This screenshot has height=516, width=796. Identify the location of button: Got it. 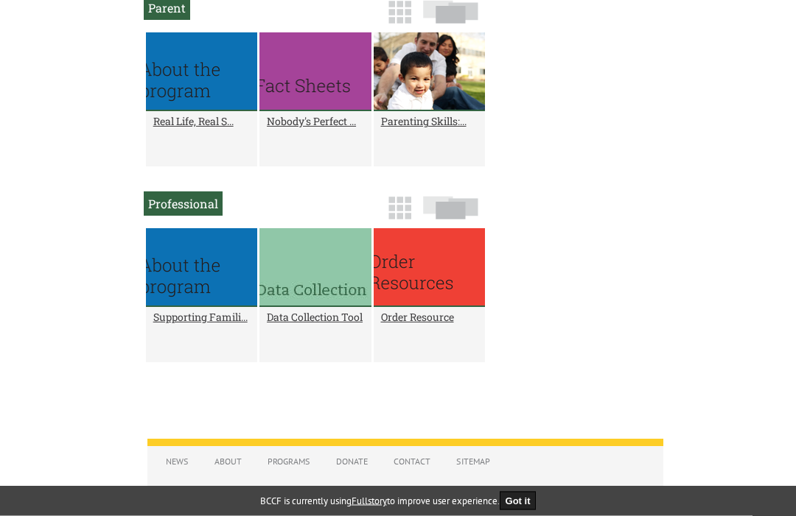
(518, 501).